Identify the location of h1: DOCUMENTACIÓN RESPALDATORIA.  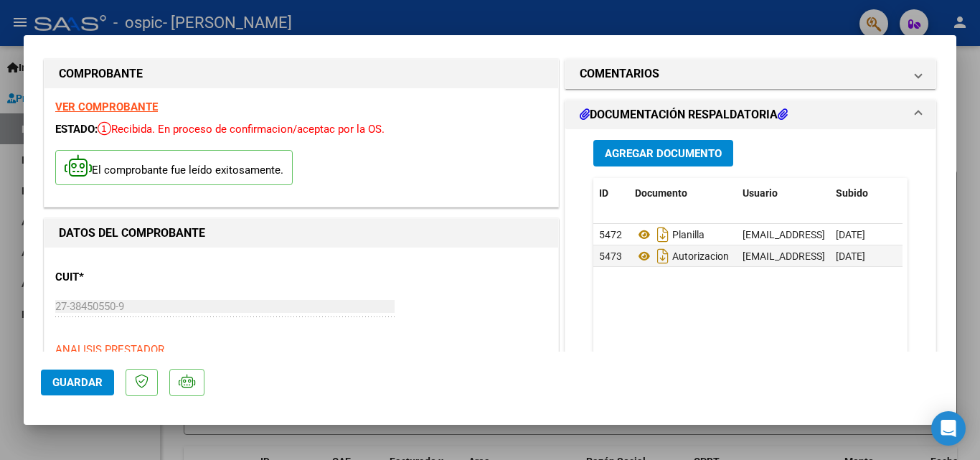
(684, 115).